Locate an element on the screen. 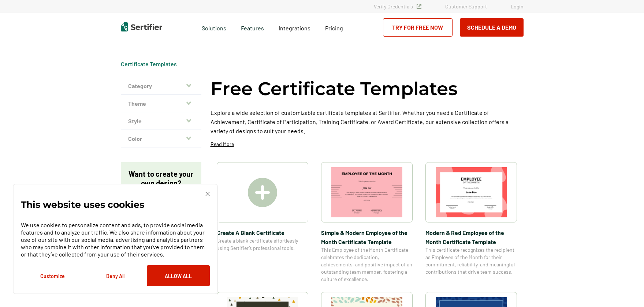 This screenshot has height=307, width=644. span: Integrations is located at coordinates (294, 28).